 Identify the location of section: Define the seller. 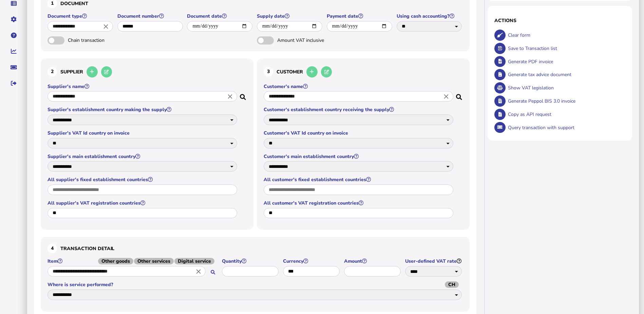
(147, 144).